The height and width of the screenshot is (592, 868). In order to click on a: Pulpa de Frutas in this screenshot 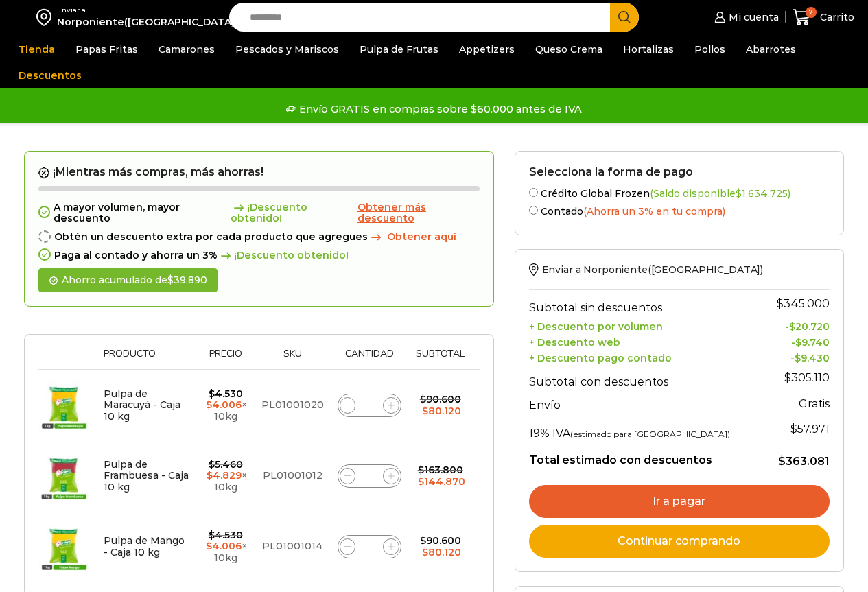, I will do `click(398, 50)`.